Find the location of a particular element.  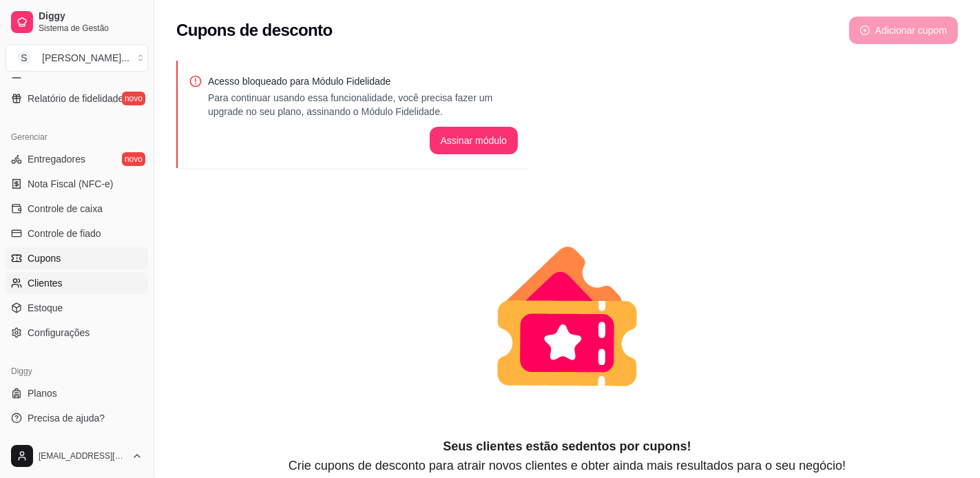

a: Clientes is located at coordinates (76, 283).